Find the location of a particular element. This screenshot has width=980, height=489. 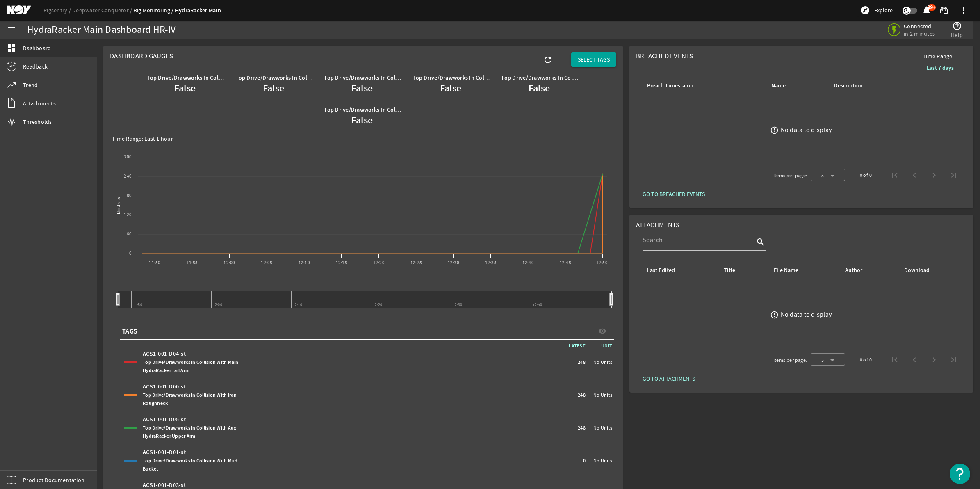

button: more_vert is located at coordinates (964, 10).